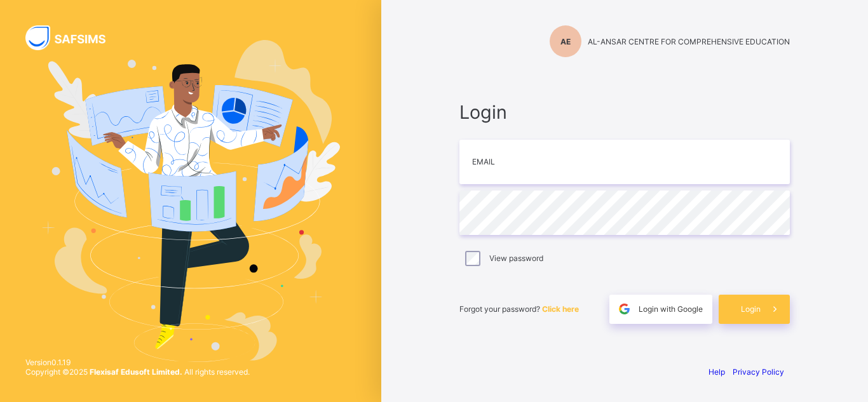 Image resolution: width=868 pixels, height=402 pixels. What do you see at coordinates (520, 308) in the screenshot?
I see `span: Forgot your password?` at bounding box center [520, 308].